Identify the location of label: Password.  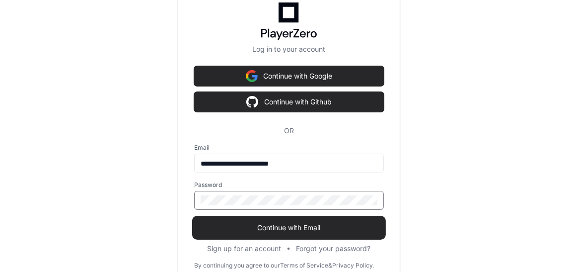
(289, 185).